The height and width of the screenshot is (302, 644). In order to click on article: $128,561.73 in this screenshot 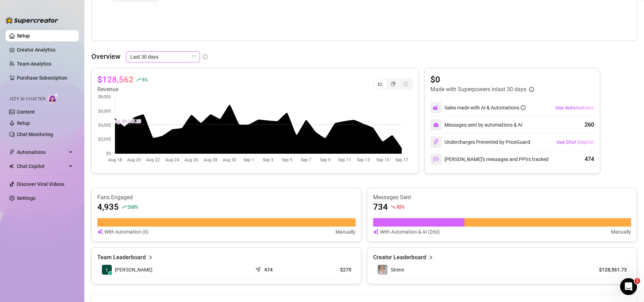, I will do `click(611, 270)`.